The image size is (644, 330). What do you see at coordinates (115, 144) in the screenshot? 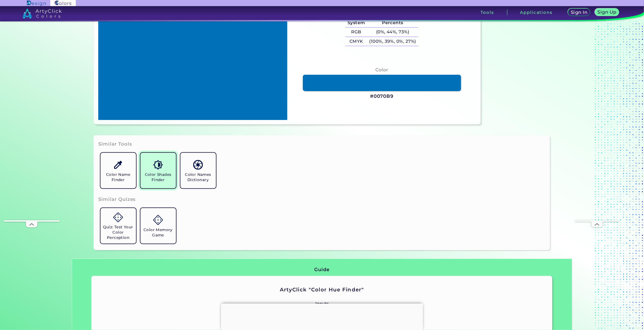
I see `h3: Similar Tools` at bounding box center [115, 144].